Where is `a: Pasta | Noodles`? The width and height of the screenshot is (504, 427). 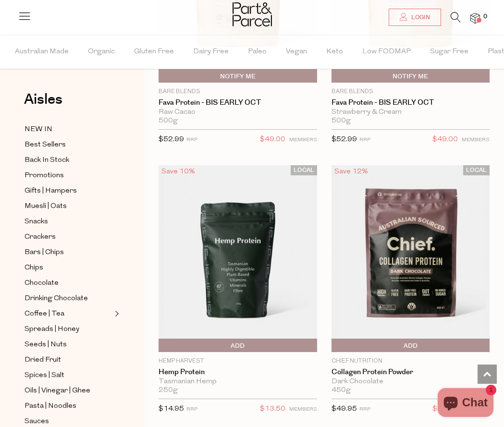 a: Pasta | Noodles is located at coordinates (68, 406).